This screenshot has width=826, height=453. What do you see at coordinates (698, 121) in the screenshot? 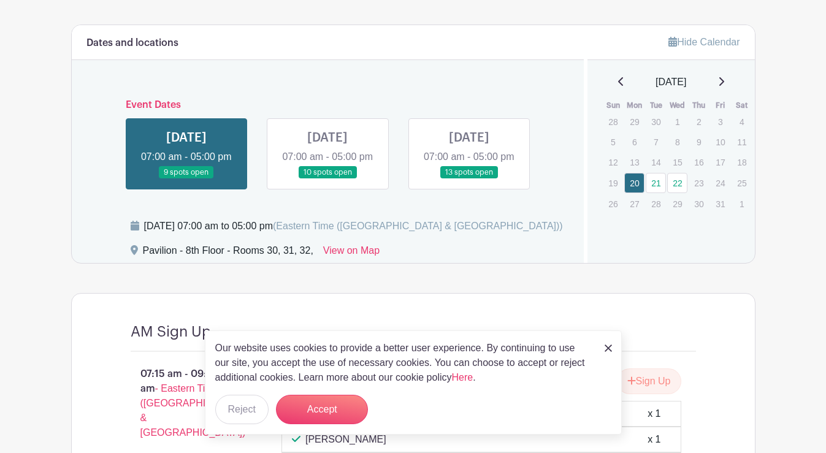
I see `p: 2` at bounding box center [698, 121].